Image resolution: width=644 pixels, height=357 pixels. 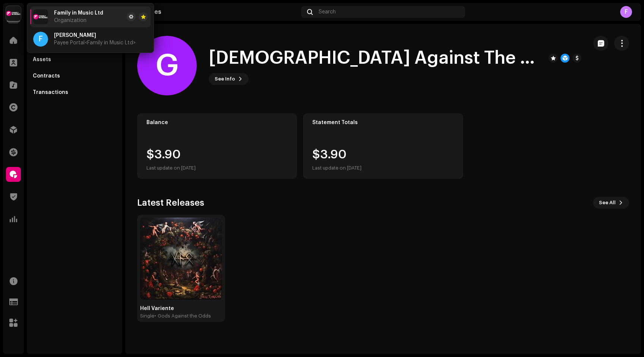 What do you see at coordinates (70, 20) in the screenshot?
I see `span: Organization` at bounding box center [70, 20].